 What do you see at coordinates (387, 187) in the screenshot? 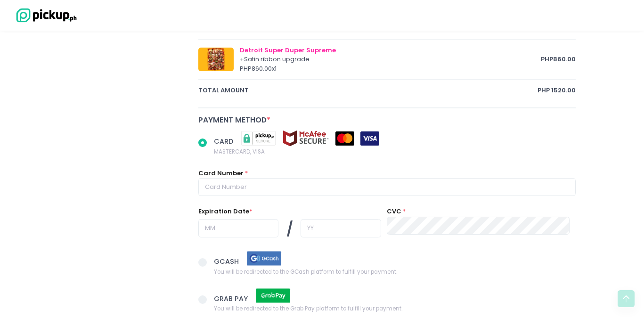
I see `input: Card Number` at bounding box center [387, 187].